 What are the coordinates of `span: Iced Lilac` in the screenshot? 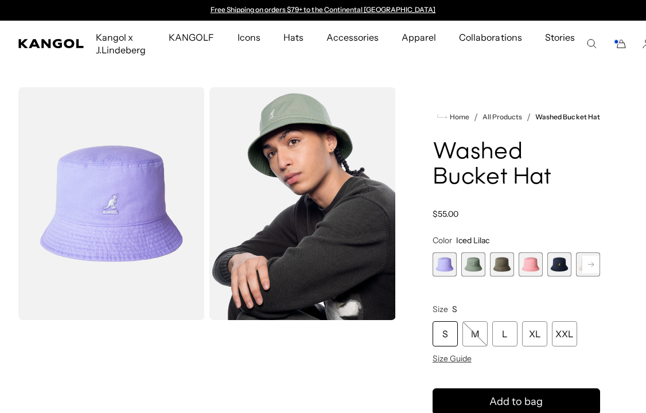 It's located at (473, 241).